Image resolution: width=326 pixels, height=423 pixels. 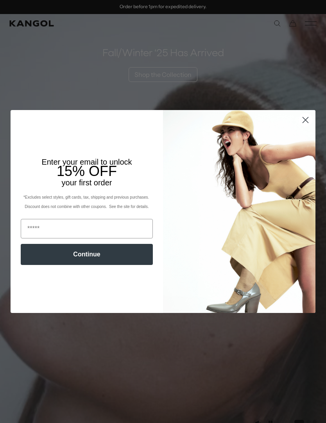 I want to click on span: your first order, so click(x=87, y=183).